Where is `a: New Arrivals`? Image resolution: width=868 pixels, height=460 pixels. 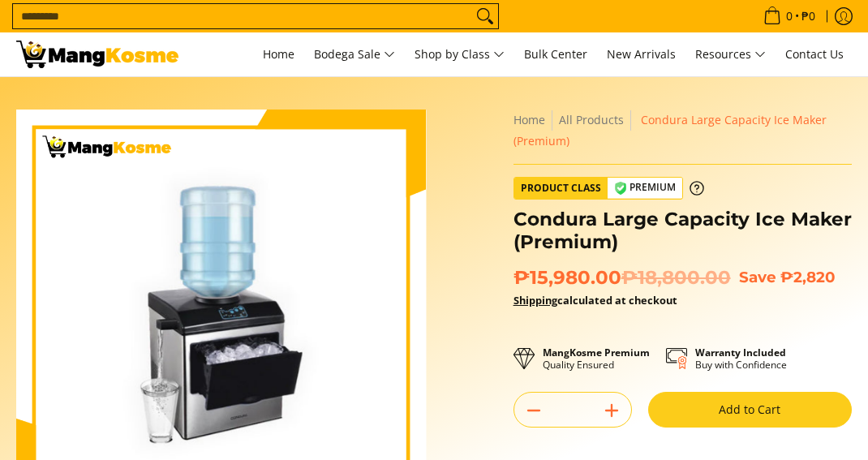
a: New Arrivals is located at coordinates (641, 54).